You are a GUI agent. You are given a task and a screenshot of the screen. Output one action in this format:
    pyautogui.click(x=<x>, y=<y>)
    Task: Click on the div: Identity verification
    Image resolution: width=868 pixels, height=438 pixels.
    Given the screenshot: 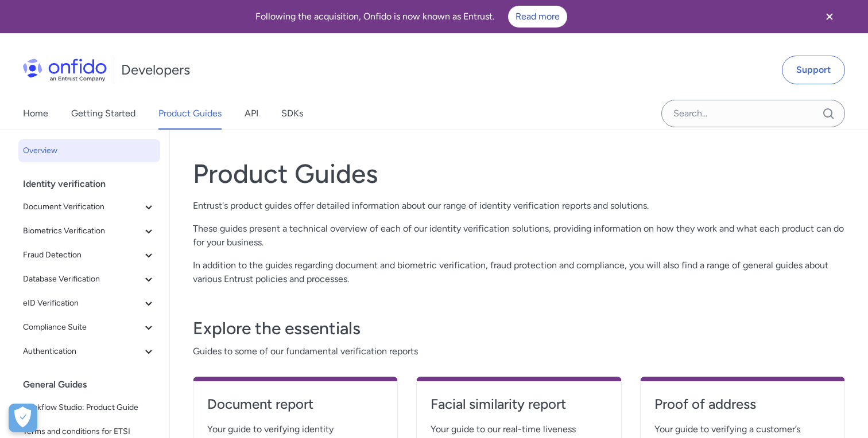 What is the action you would take?
    pyautogui.click(x=94, y=184)
    